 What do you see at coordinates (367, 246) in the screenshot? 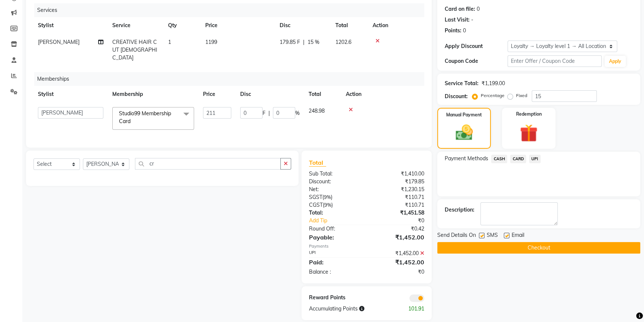
I see `div: Payments` at bounding box center [367, 246].